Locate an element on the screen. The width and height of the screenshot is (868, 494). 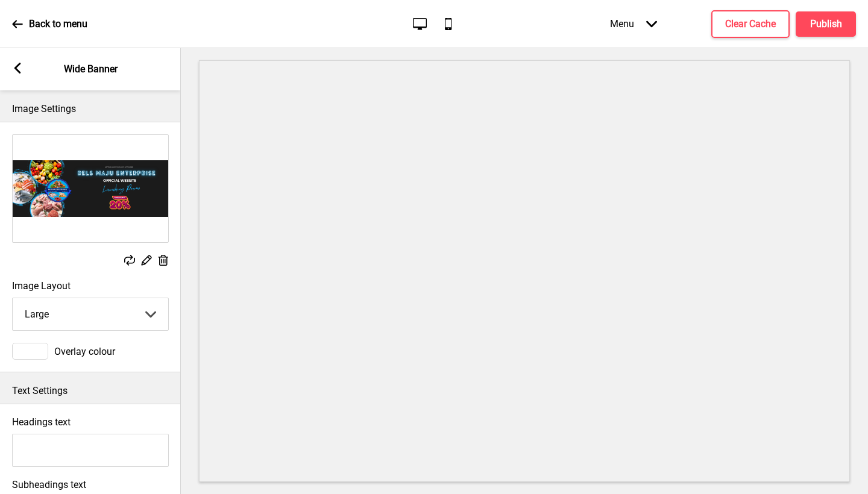
button: Clear Cache is located at coordinates (751, 24).